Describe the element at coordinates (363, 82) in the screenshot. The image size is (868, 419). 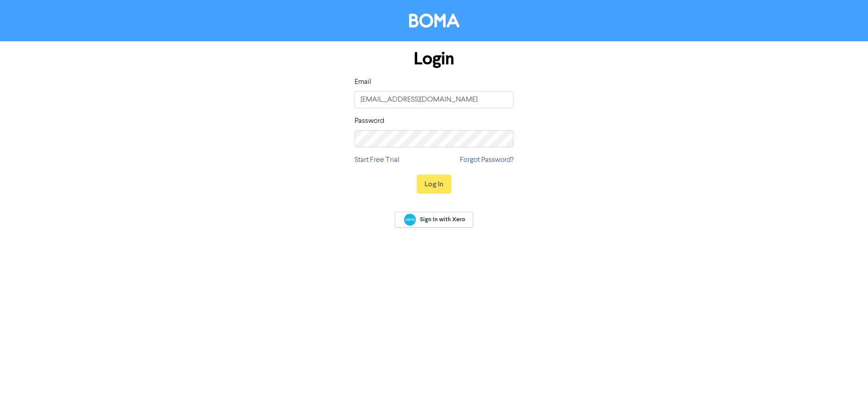
I see `label: Email` at that location.